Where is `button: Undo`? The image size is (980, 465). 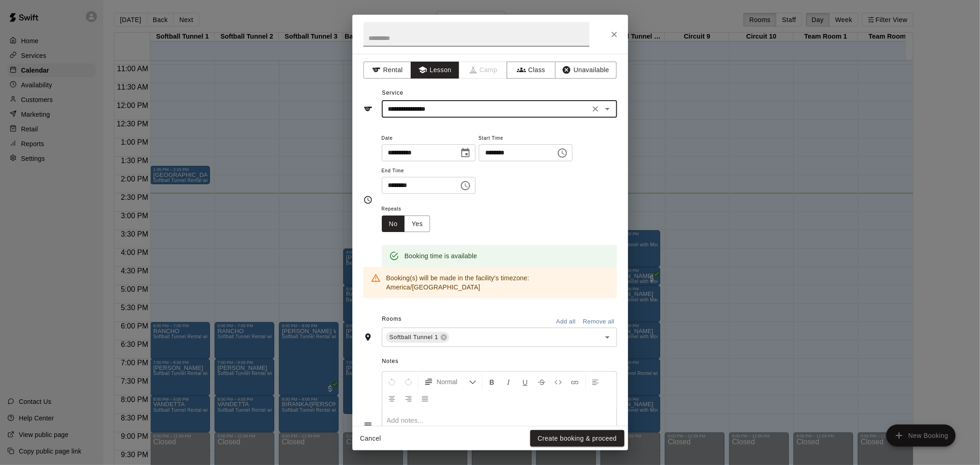 button: Undo is located at coordinates (392, 381).